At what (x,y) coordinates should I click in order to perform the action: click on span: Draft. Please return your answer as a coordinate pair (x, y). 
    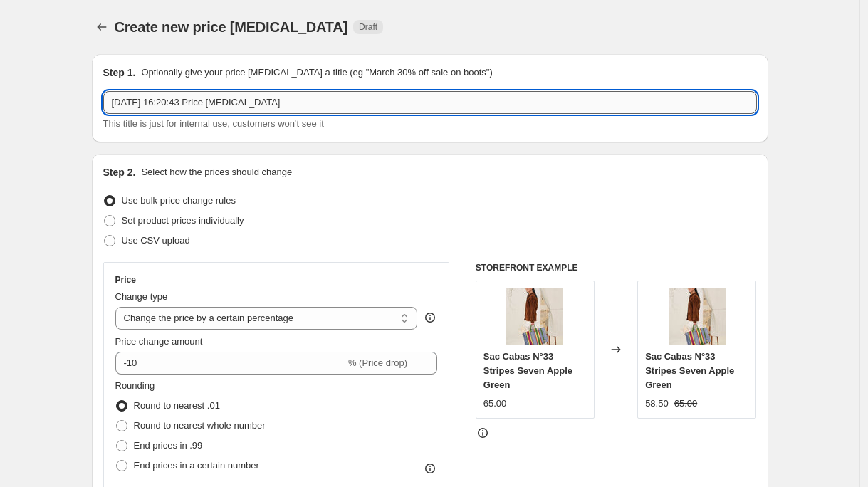
    Looking at the image, I should click on (368, 27).